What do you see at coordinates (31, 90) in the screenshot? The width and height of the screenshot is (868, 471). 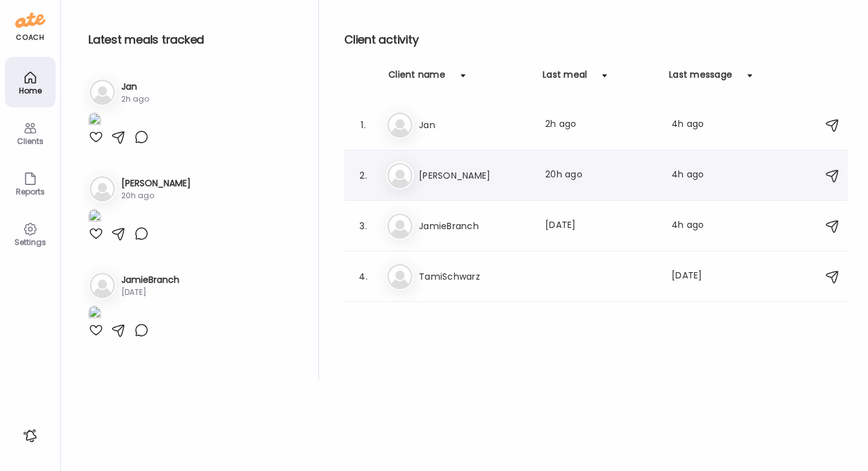 I see `div: Home` at bounding box center [31, 90].